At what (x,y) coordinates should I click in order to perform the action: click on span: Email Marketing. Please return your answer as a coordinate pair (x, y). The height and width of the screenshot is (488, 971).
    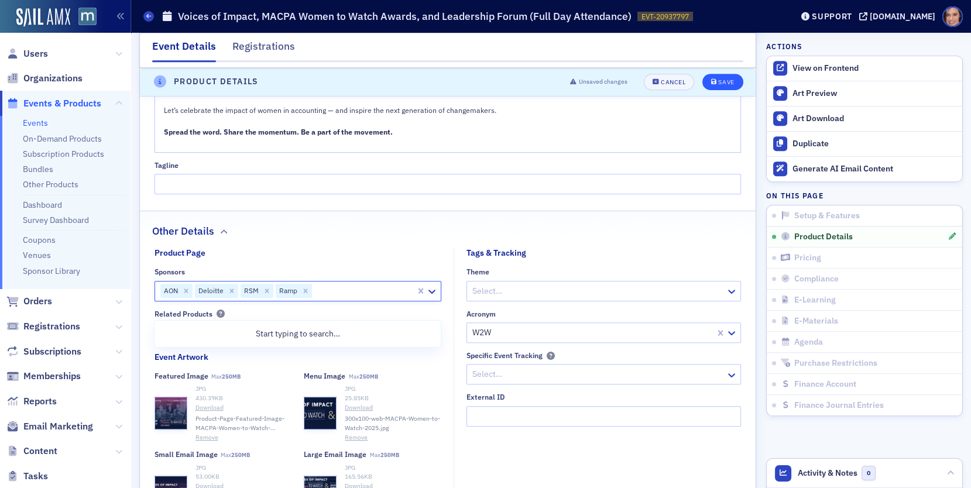
    Looking at the image, I should click on (58, 427).